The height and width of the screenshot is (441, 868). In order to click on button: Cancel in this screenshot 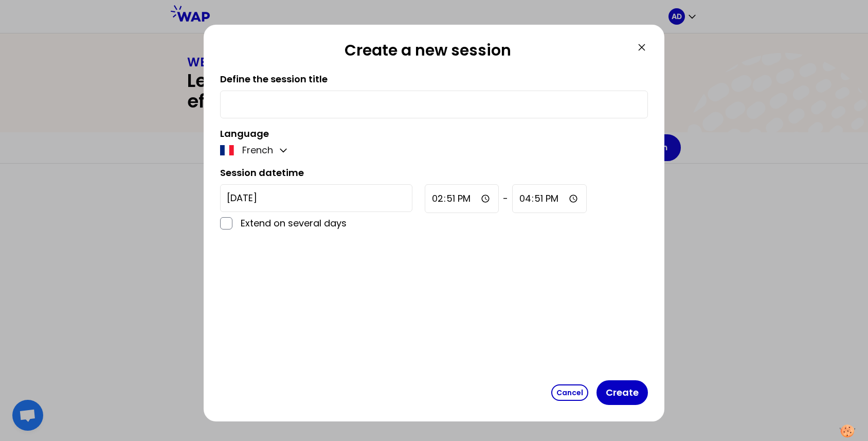, I will do `click(570, 393)`.